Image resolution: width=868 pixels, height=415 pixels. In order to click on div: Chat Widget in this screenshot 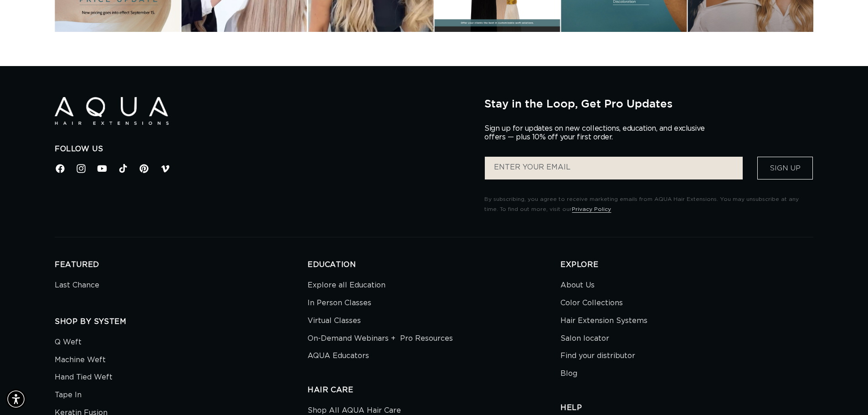, I will do `click(845, 393)`.